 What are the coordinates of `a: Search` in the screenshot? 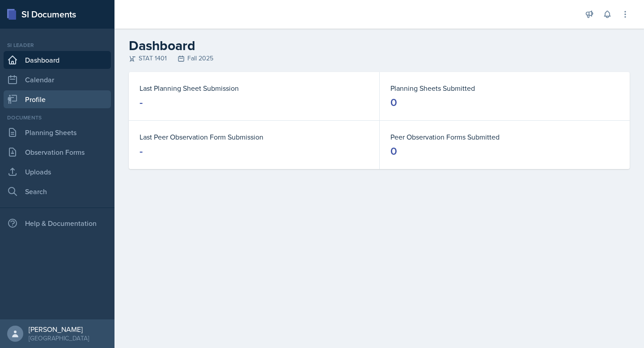 It's located at (57, 191).